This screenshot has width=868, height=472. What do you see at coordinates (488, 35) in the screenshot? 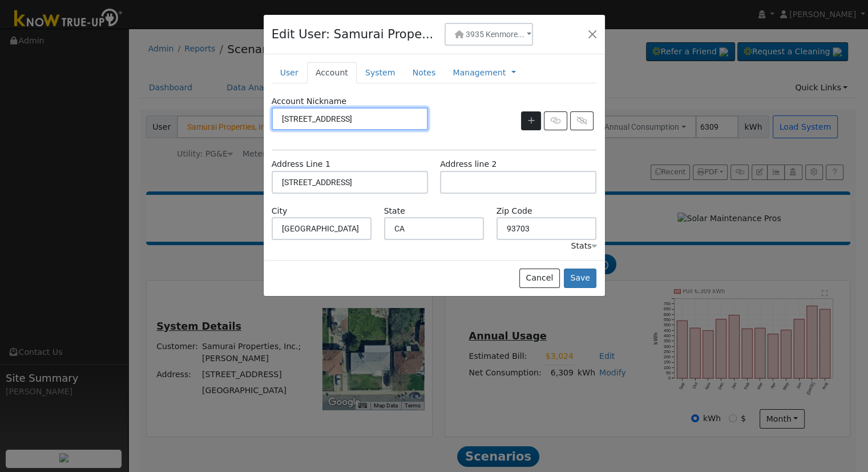
I see `button: 3935 Kenmore...` at bounding box center [488, 35].